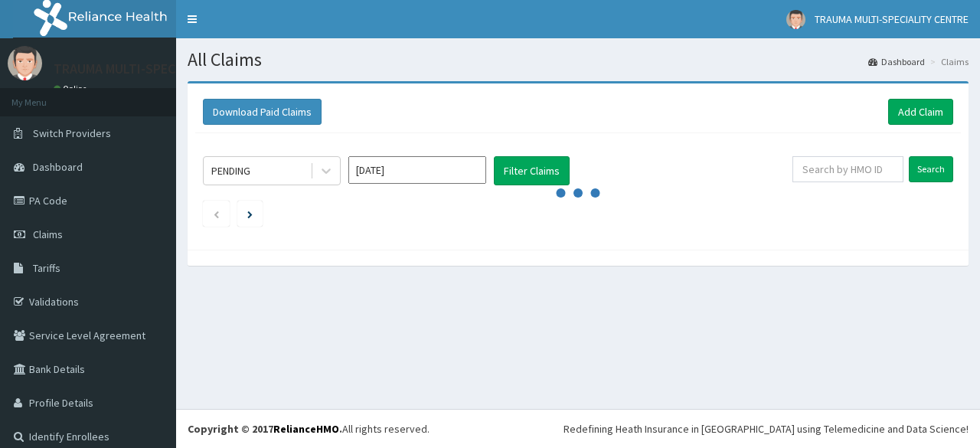 This screenshot has width=980, height=448. Describe the element at coordinates (896, 62) in the screenshot. I see `a: Dashboard` at that location.